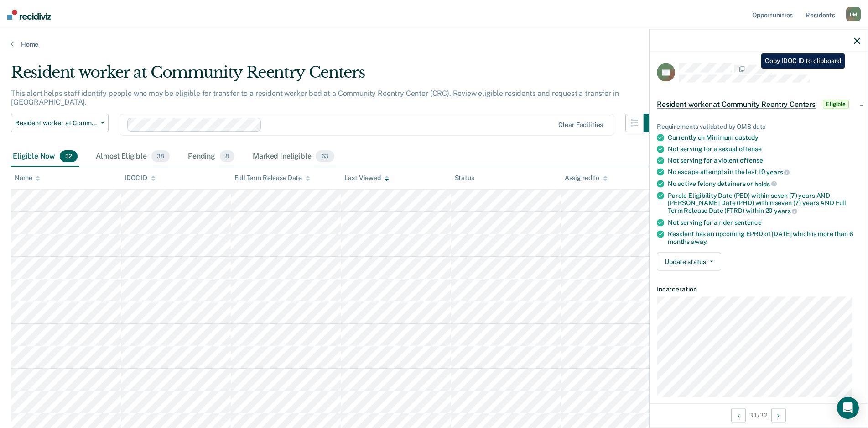  What do you see at coordinates (132, 157) in the screenshot?
I see `div: Almost Eligible` at bounding box center [132, 157].